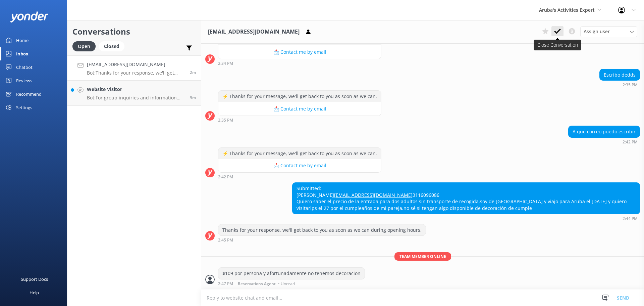 This screenshot has height=306, width=644. I want to click on div: Help, so click(34, 292).